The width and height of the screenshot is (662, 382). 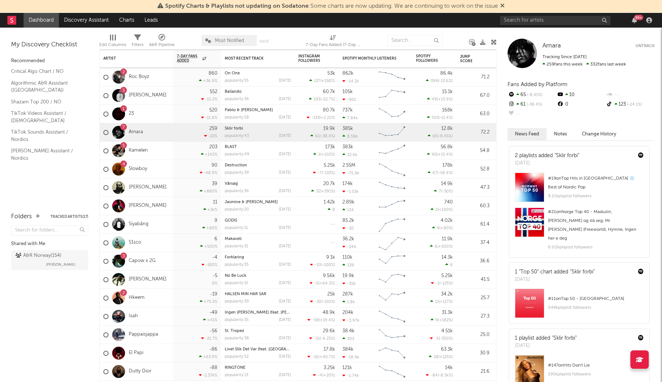 What do you see at coordinates (351, 173) in the screenshot?
I see `div: -75.9k` at bounding box center [351, 173].